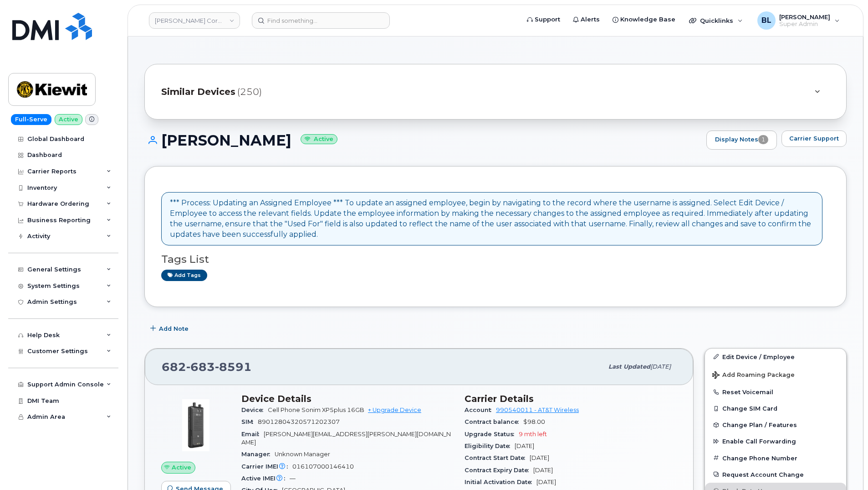 The width and height of the screenshot is (868, 490). What do you see at coordinates (497, 457) in the screenshot?
I see `span: Contract Start Date` at bounding box center [497, 457].